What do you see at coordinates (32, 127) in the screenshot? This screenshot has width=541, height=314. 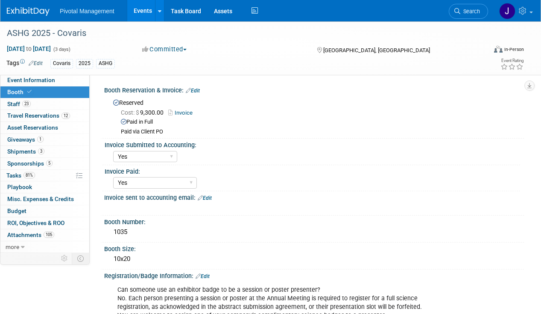 I see `span: Asset Reservations` at bounding box center [32, 127].